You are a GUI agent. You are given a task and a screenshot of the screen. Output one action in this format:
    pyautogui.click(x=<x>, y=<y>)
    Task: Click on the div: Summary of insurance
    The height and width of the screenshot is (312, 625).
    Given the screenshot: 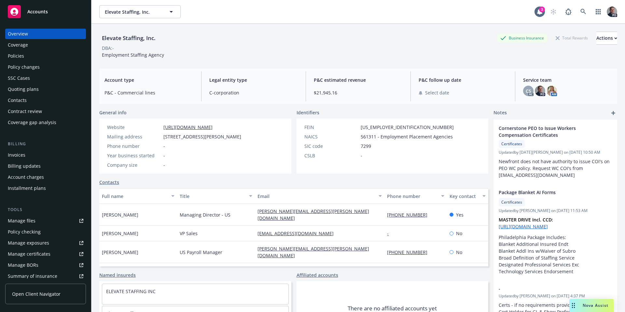 What is the action you would take?
    pyautogui.click(x=33, y=276)
    